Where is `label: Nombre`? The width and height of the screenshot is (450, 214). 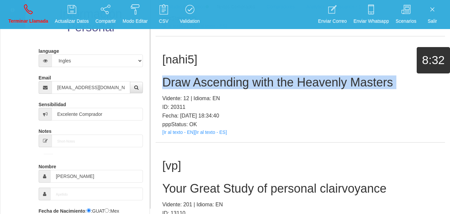
label: Nombre is located at coordinates (47, 165).